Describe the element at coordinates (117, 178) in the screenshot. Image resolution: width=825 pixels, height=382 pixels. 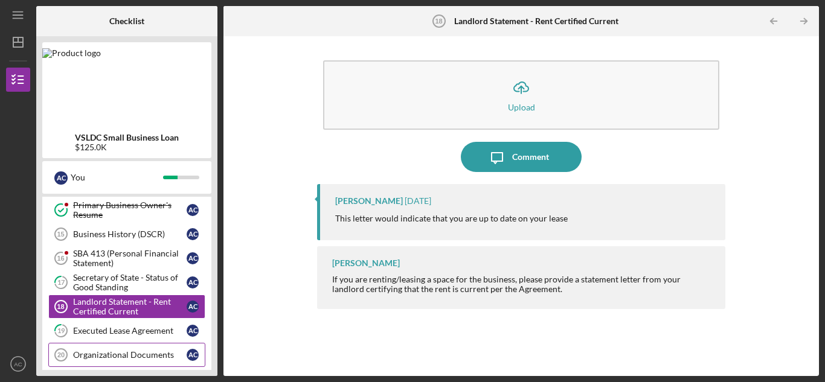
I see `div: You` at that location.